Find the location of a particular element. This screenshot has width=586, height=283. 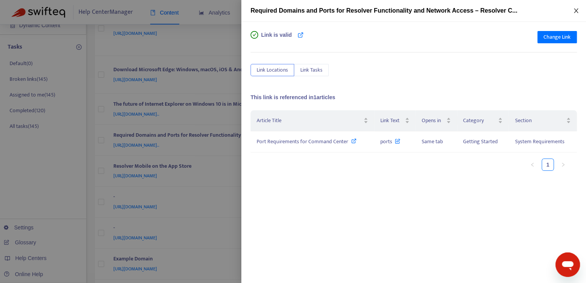

th: Opens in is located at coordinates (436, 121).